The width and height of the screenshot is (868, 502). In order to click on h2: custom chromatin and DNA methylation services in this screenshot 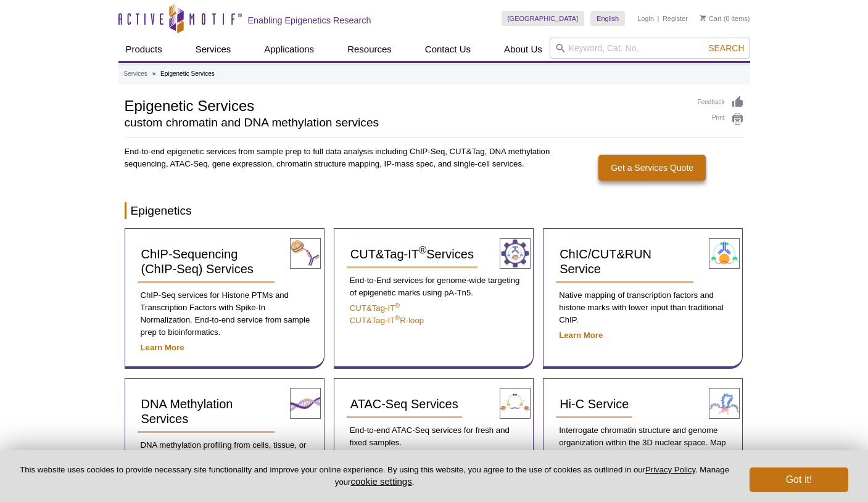, I will do `click(405, 123)`.